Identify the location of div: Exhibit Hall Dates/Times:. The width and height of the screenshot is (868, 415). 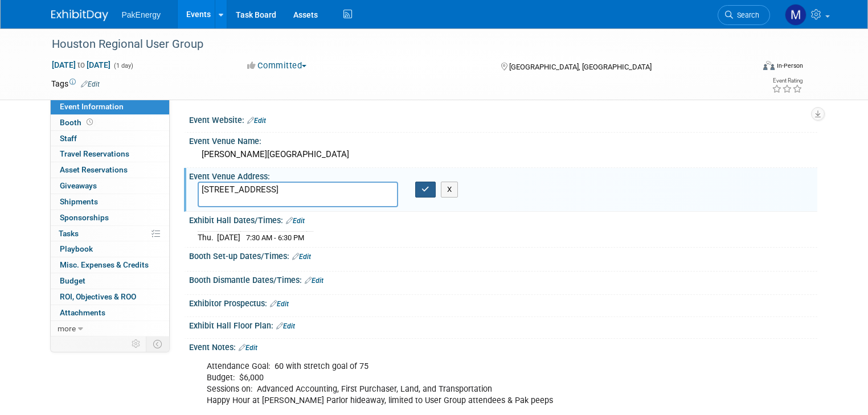
(503, 219).